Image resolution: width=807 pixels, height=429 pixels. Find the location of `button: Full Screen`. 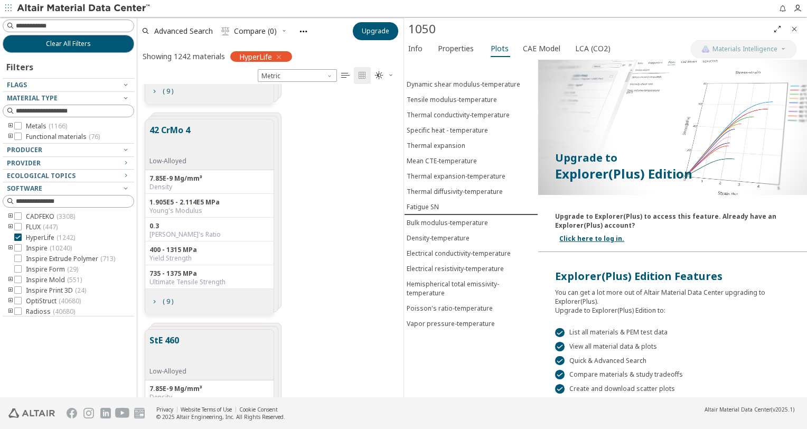

button: Full Screen is located at coordinates (777, 29).